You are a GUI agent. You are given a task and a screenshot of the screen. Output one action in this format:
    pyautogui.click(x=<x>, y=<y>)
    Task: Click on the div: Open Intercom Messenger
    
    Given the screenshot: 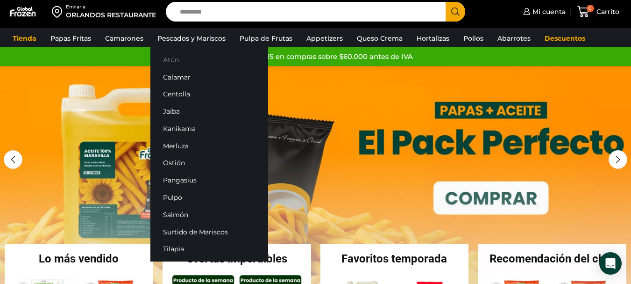 What is the action you would take?
    pyautogui.click(x=611, y=263)
    